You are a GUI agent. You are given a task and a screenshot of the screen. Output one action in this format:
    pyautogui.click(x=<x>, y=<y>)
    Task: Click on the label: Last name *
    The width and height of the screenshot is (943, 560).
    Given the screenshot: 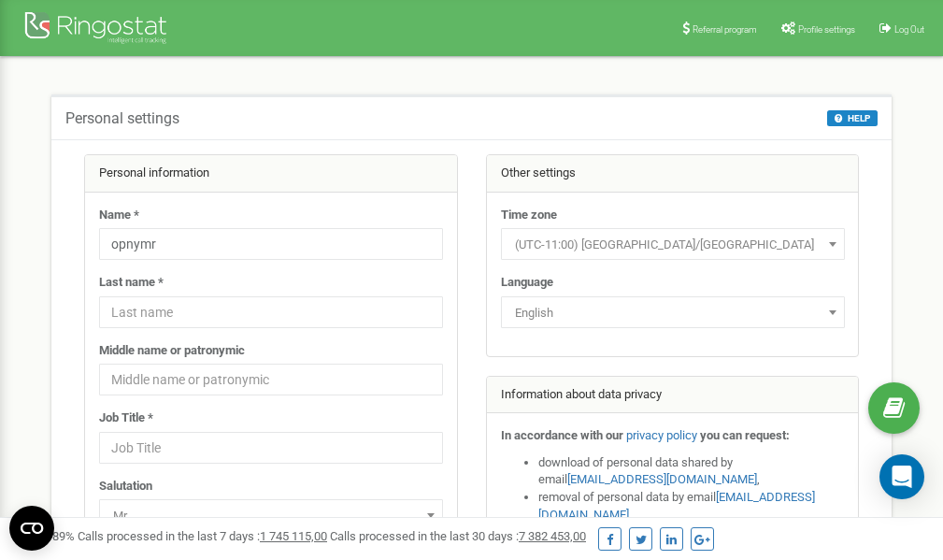 What is the action you would take?
    pyautogui.click(x=131, y=282)
    